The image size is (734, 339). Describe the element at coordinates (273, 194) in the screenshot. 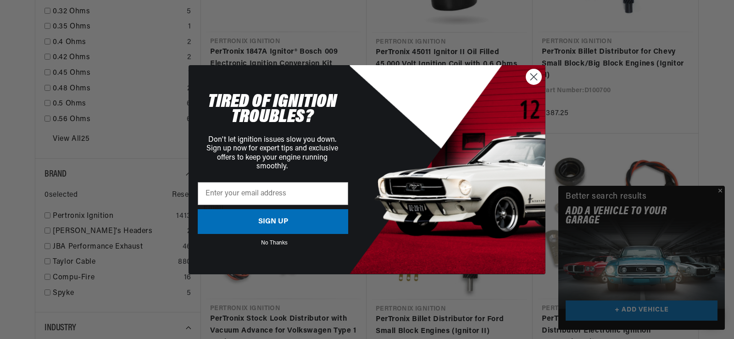

I see `input: Enter your email address` at that location.